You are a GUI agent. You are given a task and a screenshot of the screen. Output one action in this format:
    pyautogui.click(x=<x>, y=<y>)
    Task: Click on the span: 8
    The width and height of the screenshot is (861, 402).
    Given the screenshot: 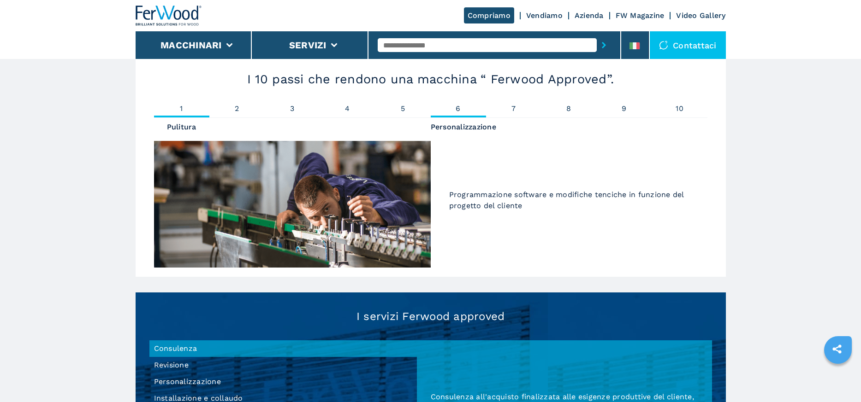 What is the action you would take?
    pyautogui.click(x=569, y=109)
    